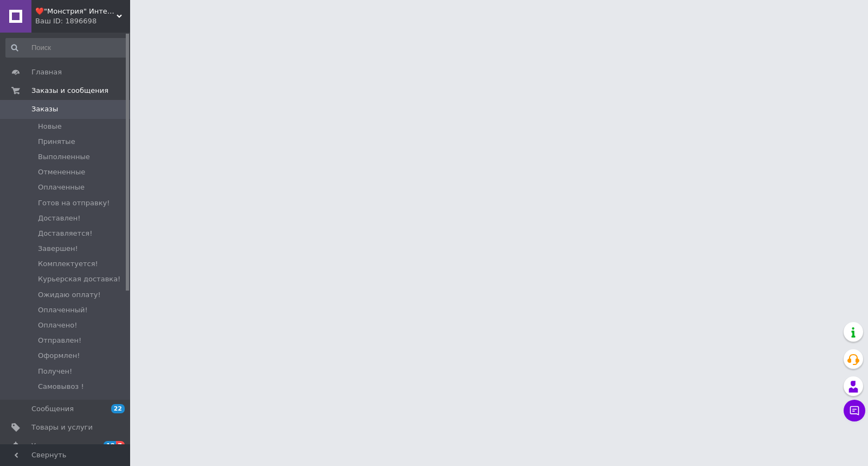 The width and height of the screenshot is (868, 466). I want to click on span: Оформлен!, so click(59, 356).